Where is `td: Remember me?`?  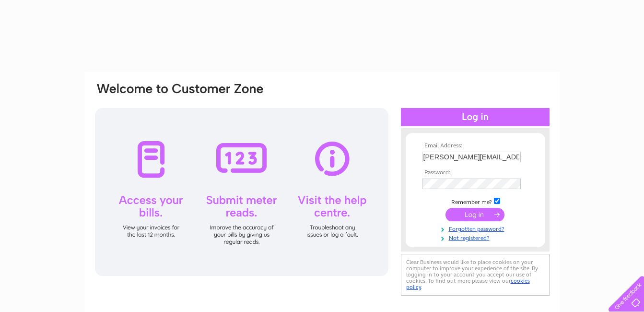 td: Remember me? is located at coordinates (476, 201).